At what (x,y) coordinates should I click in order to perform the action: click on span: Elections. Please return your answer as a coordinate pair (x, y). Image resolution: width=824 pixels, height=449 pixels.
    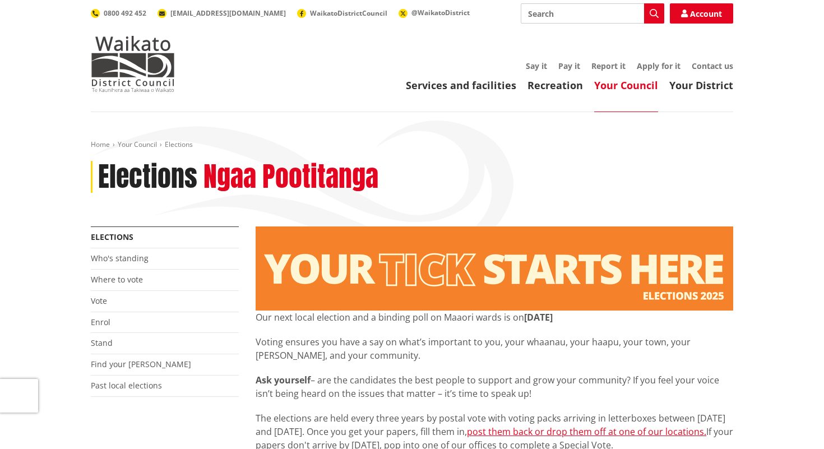
    Looking at the image, I should click on (179, 144).